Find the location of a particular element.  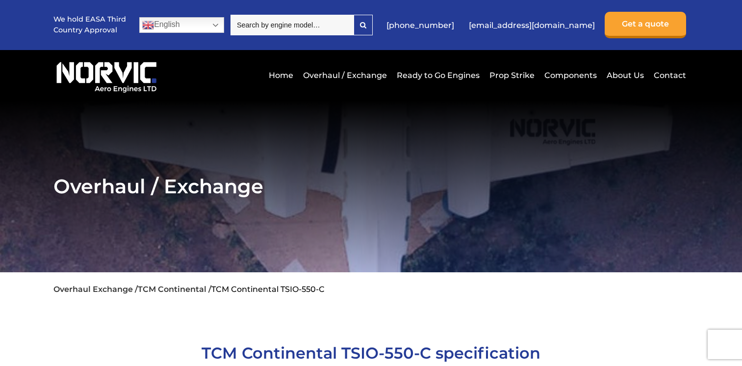

a: English is located at coordinates (182, 25).